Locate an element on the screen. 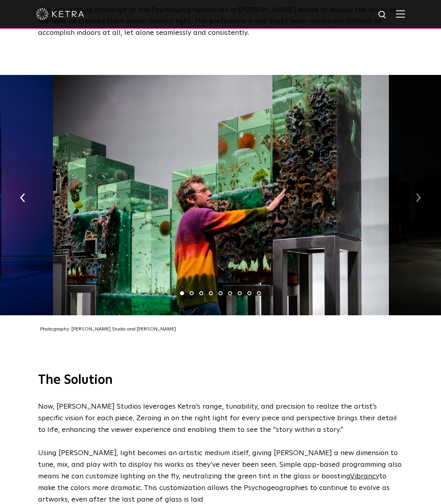 The width and height of the screenshot is (441, 504). img: arrow-left-black.svg is located at coordinates (22, 198).